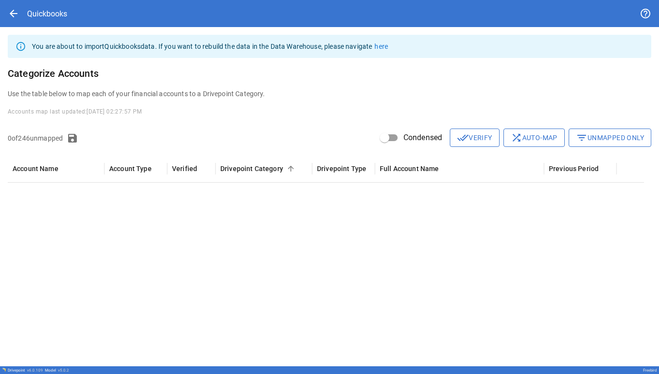 The width and height of the screenshot is (659, 374). I want to click on div: Verified, so click(184, 169).